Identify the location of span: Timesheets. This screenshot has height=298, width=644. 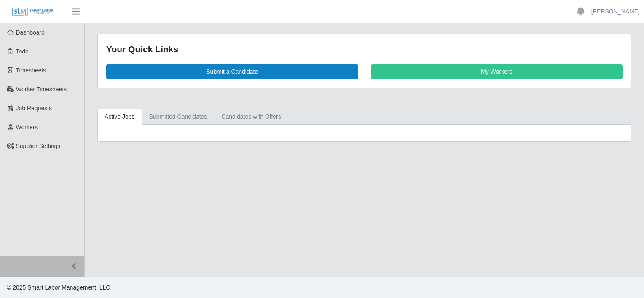
(31, 70).